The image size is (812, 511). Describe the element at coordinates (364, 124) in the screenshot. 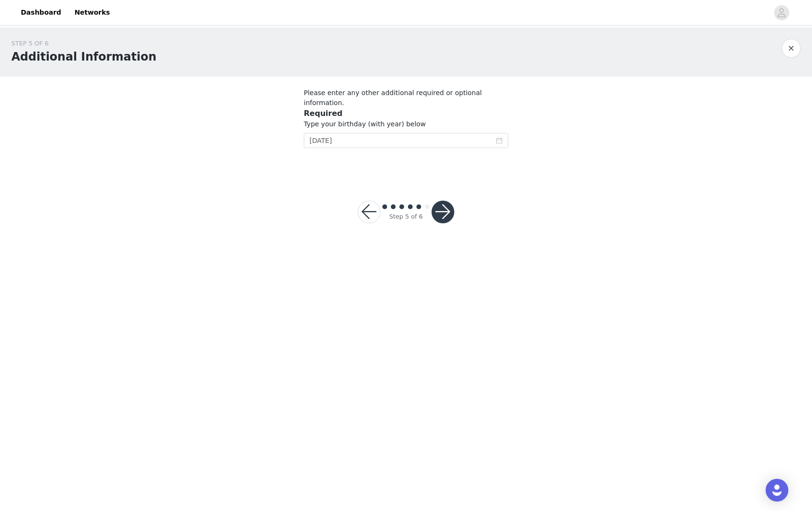

I see `span: Type your birthday (with year) below` at that location.